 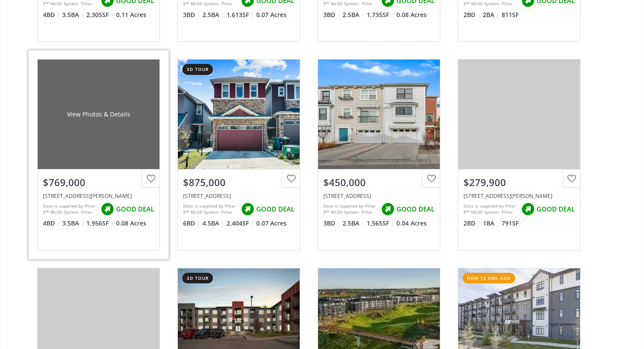 What do you see at coordinates (491, 224) in the screenshot?
I see `span: 1 BA` at bounding box center [491, 224].